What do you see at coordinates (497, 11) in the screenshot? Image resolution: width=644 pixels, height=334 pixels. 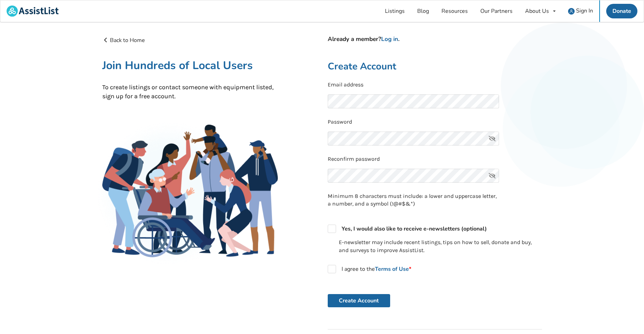 I see `a: Our Partners` at bounding box center [497, 11].